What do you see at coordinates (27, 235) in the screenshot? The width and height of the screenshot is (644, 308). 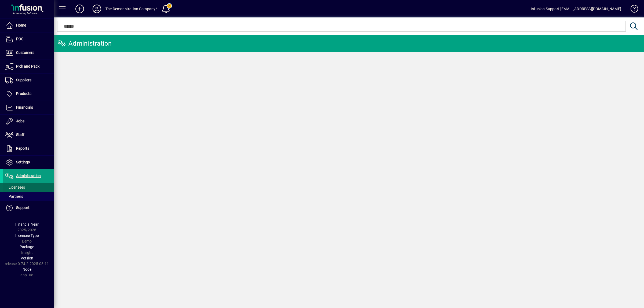 I see `span: Licensee Type` at bounding box center [27, 235].